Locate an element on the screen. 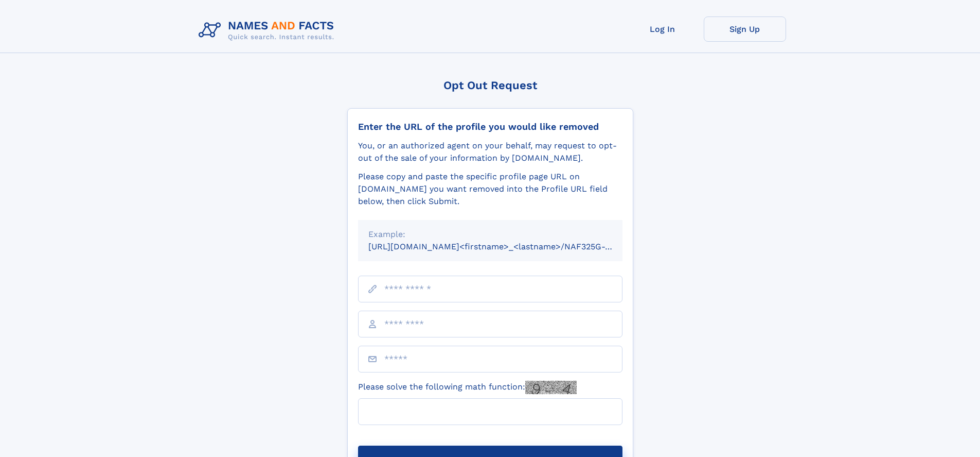  div: You, or an authorized agent on your behalf, may request to opt-out of the sale of your informatio... is located at coordinates (490, 152).